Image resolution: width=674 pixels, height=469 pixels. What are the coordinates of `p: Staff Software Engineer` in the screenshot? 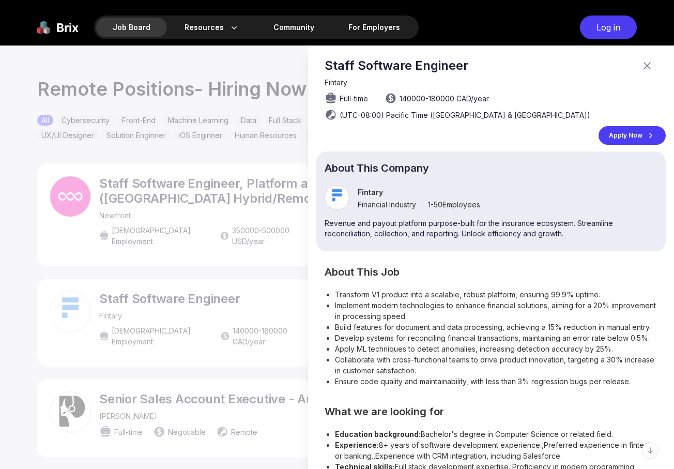 It's located at (480, 65).